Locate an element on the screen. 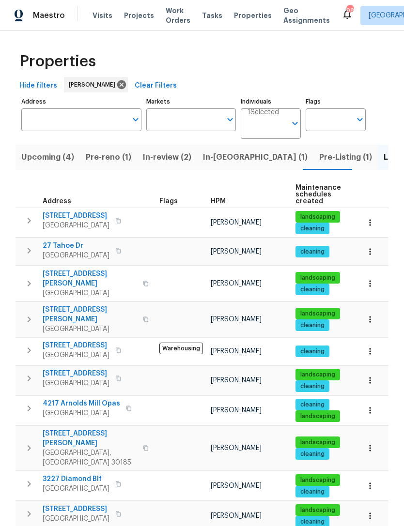  span: Geo Assignments is located at coordinates (307, 15).